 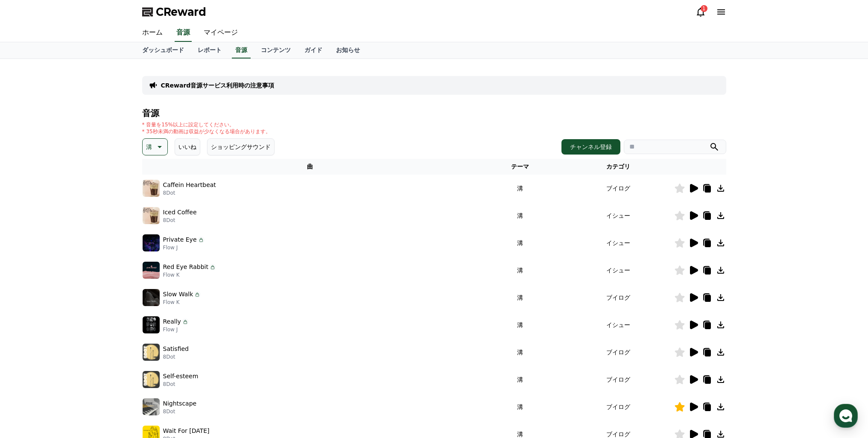 I want to click on a: レポート, so click(x=209, y=50).